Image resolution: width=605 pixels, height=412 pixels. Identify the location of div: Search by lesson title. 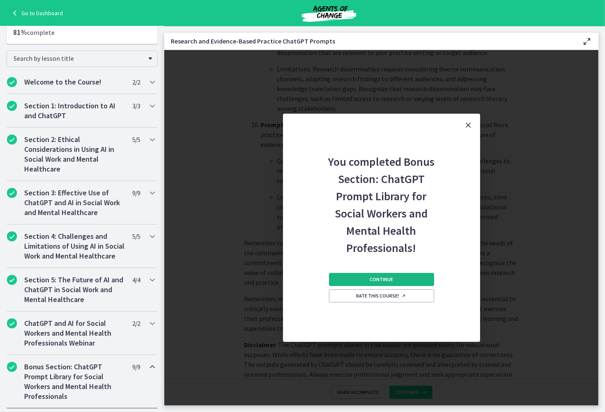
(82, 59).